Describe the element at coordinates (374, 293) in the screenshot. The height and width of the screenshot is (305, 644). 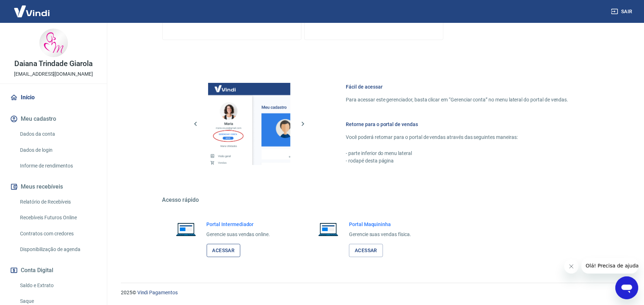
I see `p: 2025 ©` at that location.